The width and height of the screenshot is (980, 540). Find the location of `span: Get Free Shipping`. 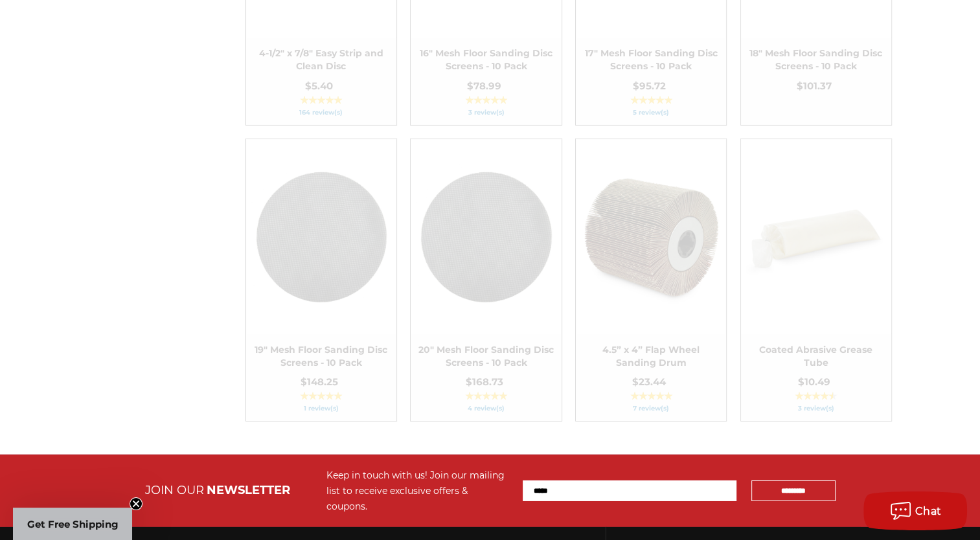

span: Get Free Shipping is located at coordinates (73, 523).